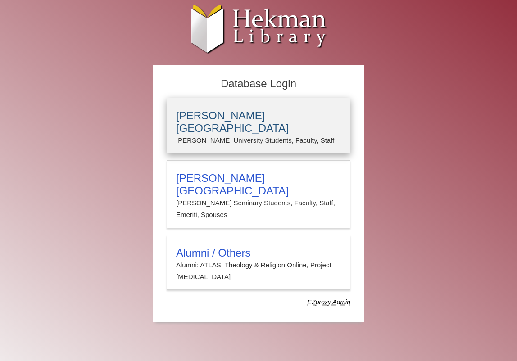  Describe the element at coordinates (258, 84) in the screenshot. I see `h2: Database Login` at that location.